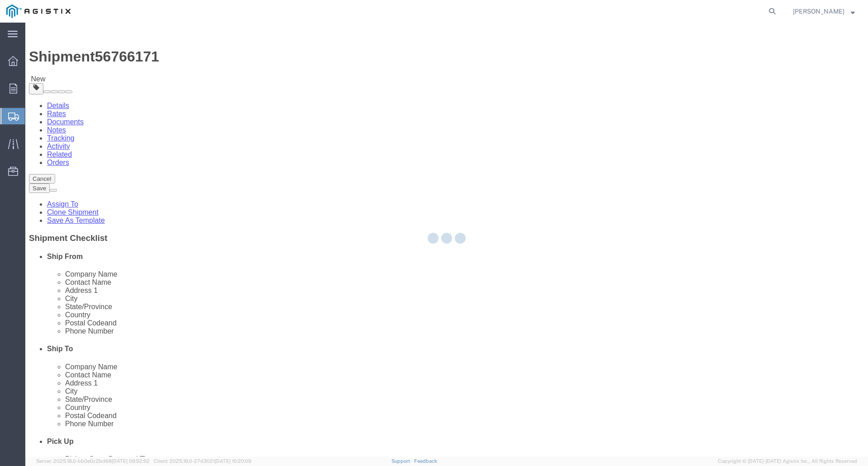  I want to click on a: Support, so click(403, 461).